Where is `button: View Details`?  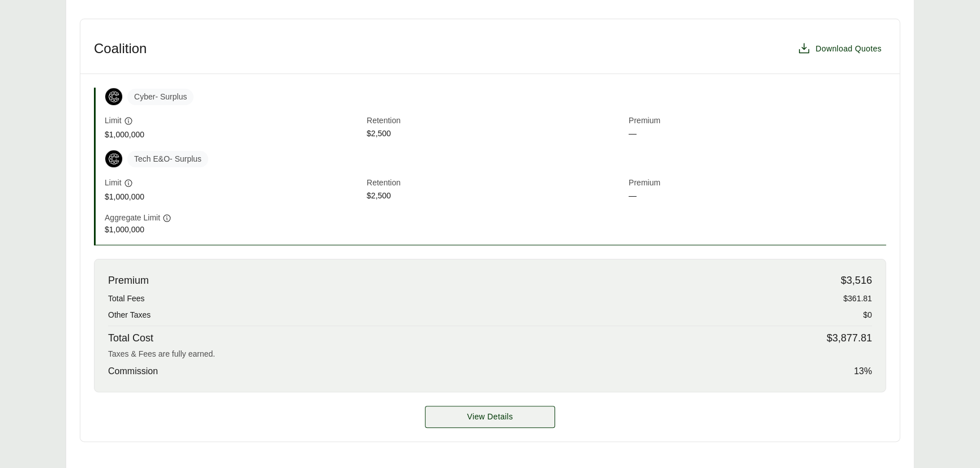 button: View Details is located at coordinates (490, 416).